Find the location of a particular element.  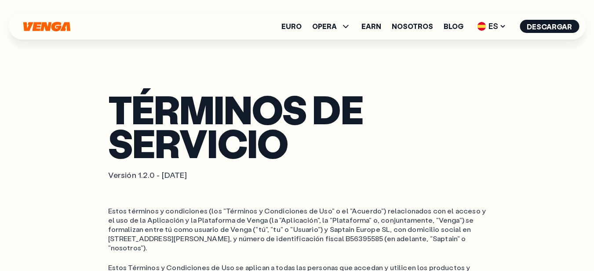

a: Inicio is located at coordinates (47, 26).